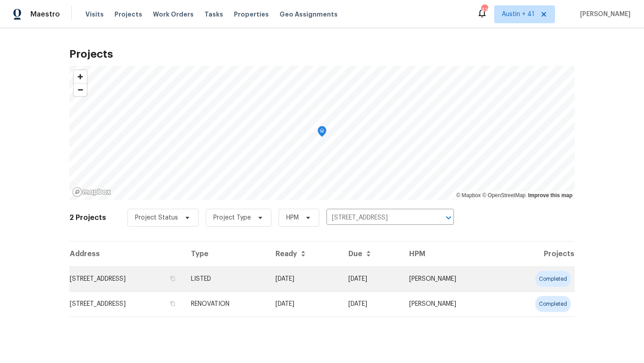 This screenshot has width=644, height=363. What do you see at coordinates (449, 217) in the screenshot?
I see `button: Open` at bounding box center [449, 217].